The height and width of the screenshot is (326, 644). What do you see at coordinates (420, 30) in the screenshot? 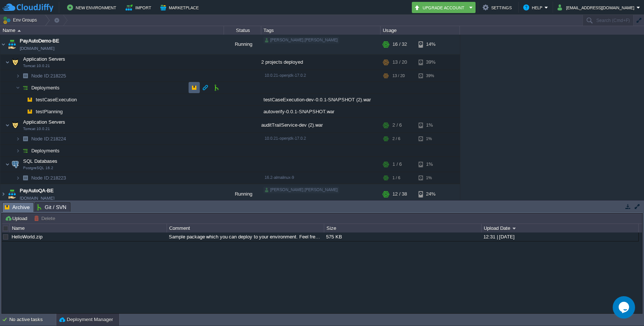
I see `div: Usage` at bounding box center [420, 30].